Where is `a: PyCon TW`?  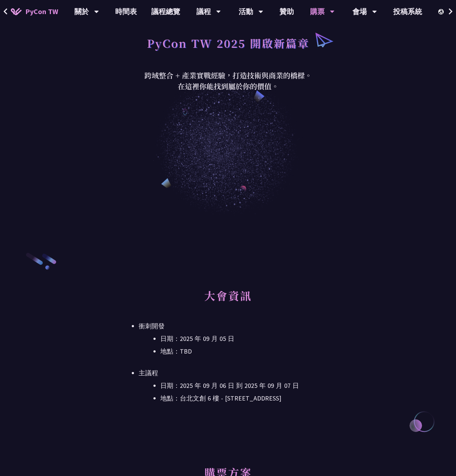
a: PyCon TW is located at coordinates (34, 11).